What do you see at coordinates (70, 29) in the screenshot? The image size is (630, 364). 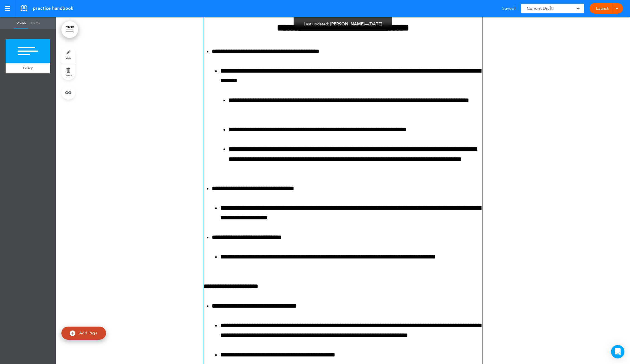 I see `a: MENU` at bounding box center [70, 29].